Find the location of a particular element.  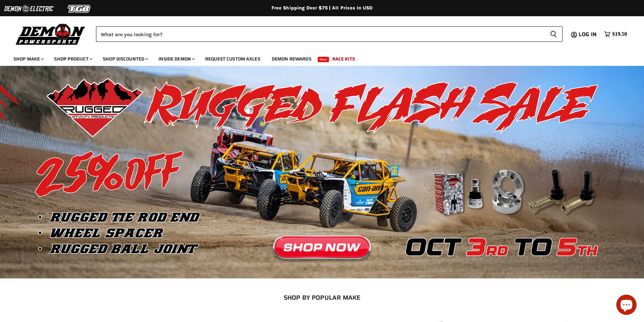

img: Demon Electric Logo 2 is located at coordinates (29, 9).